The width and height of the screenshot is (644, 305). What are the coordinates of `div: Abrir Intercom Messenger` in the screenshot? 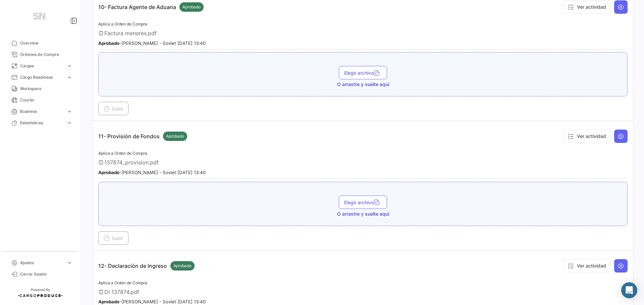 It's located at (629, 291).